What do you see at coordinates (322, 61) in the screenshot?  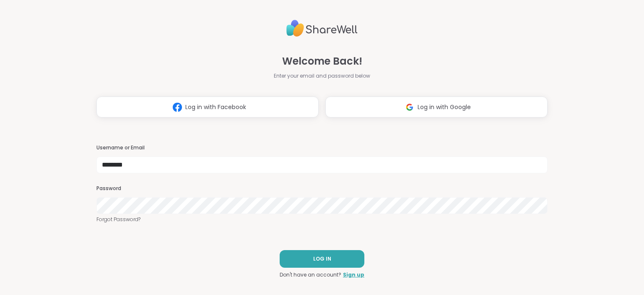 I see `span: Welcome Back!` at bounding box center [322, 61].